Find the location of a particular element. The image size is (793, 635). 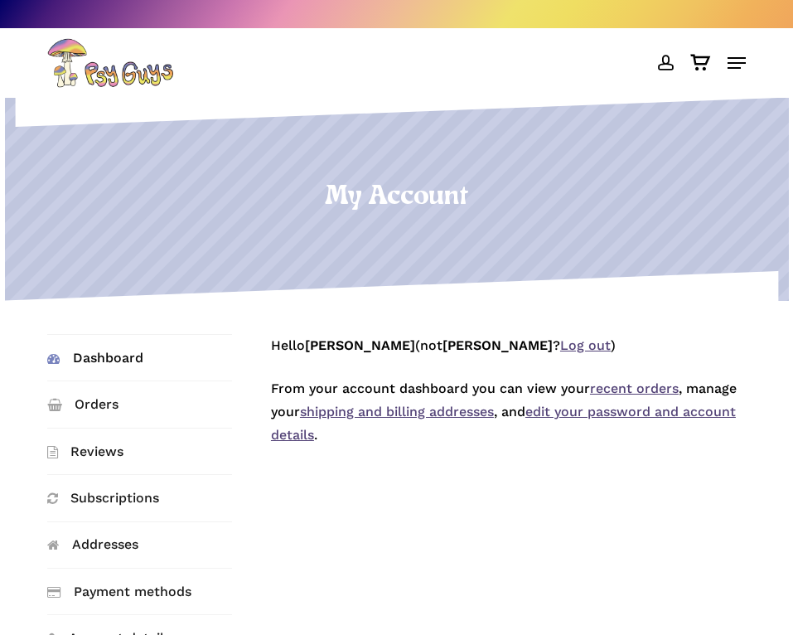

a: Reviews is located at coordinates (139, 451).